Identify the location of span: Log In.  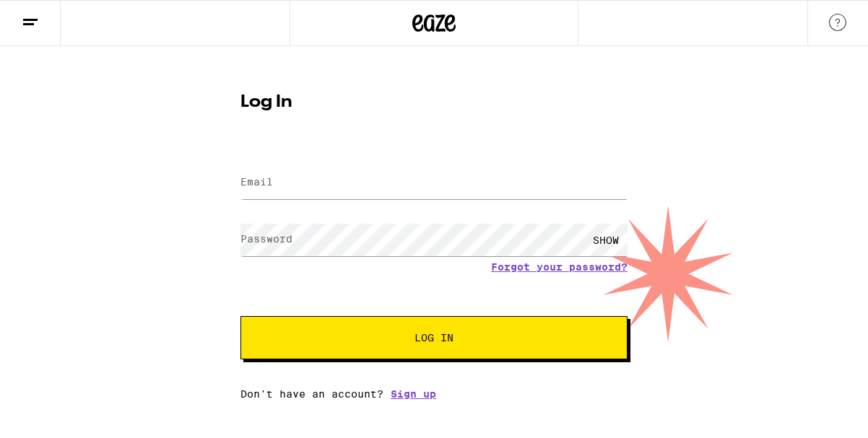
(434, 338).